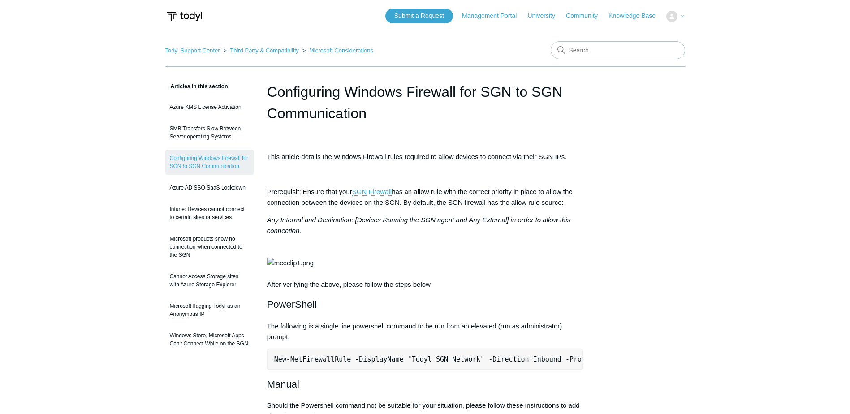 The height and width of the screenshot is (414, 850). I want to click on a: Microsoft Considerations, so click(341, 50).